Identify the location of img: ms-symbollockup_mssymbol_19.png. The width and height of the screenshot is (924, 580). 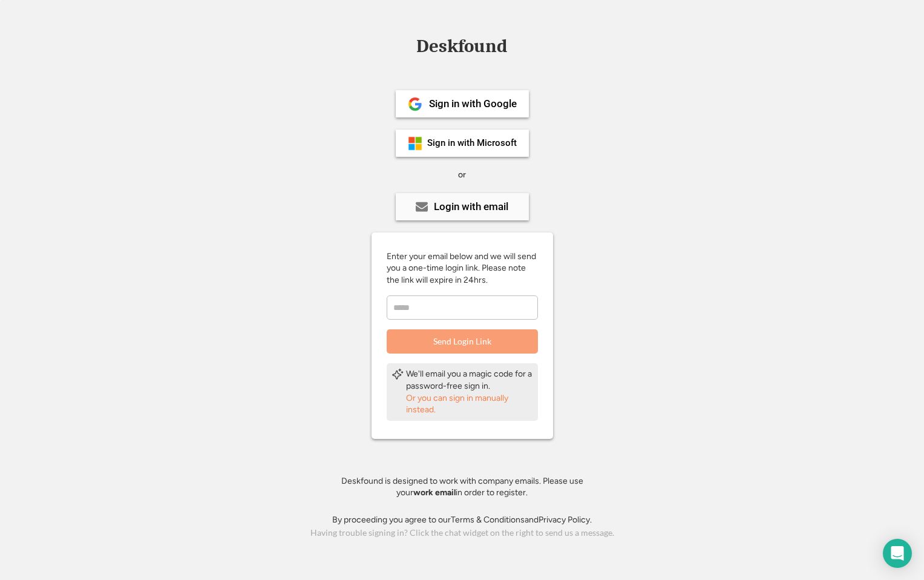
(415, 144).